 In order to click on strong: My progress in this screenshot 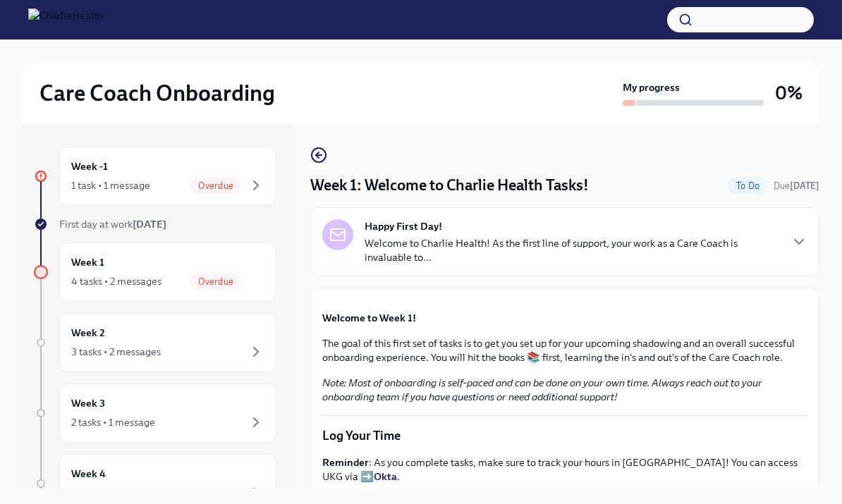, I will do `click(651, 88)`.